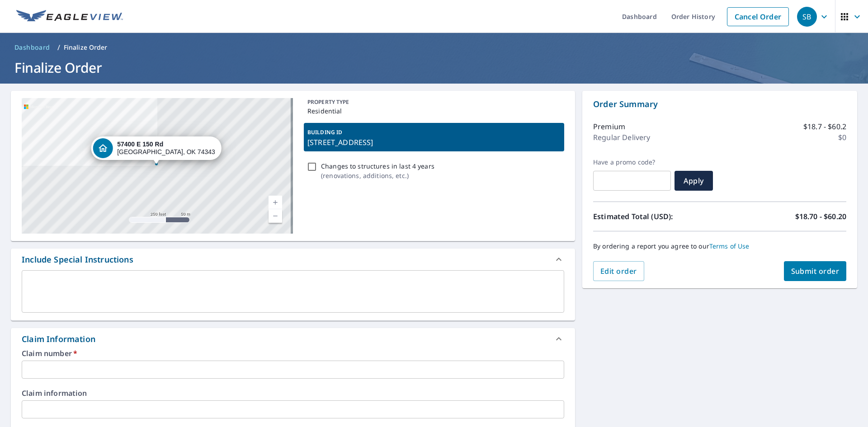 The image size is (868, 427). I want to click on p: $18.70 - $60.20, so click(820, 216).